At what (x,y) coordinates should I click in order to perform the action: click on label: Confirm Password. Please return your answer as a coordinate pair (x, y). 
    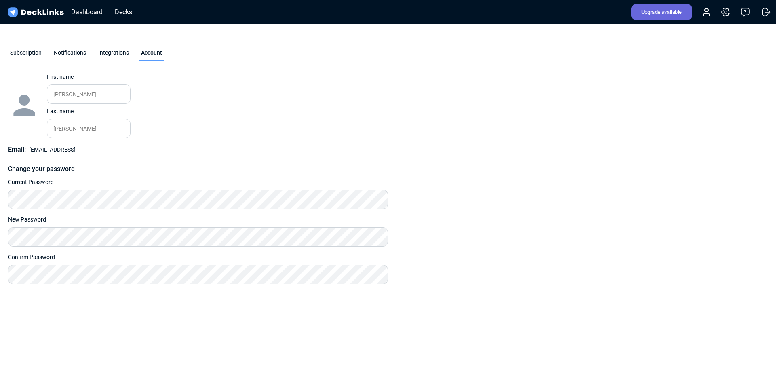
    Looking at the image, I should click on (32, 257).